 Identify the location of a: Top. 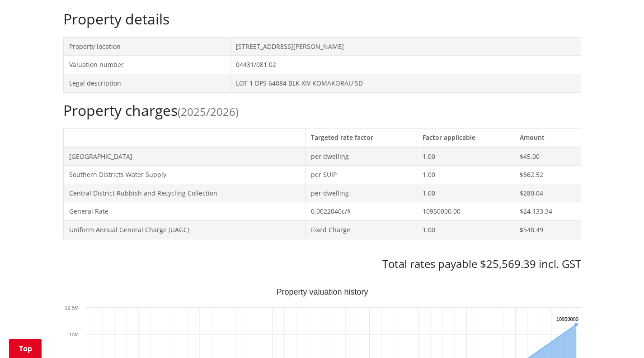
(25, 349).